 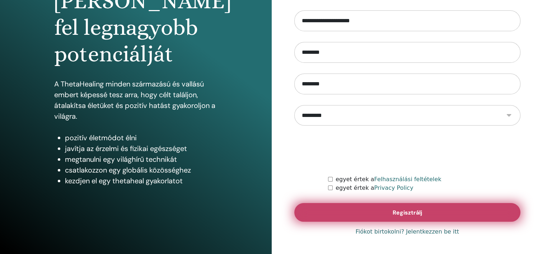 What do you see at coordinates (408, 213) in the screenshot?
I see `span: Regisztrálj` at bounding box center [408, 213].